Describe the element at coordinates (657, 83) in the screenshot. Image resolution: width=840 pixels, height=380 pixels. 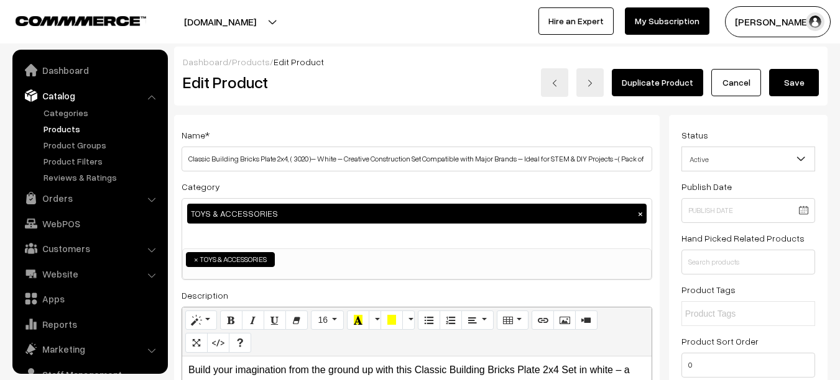
I see `a: Duplicate Product` at that location.